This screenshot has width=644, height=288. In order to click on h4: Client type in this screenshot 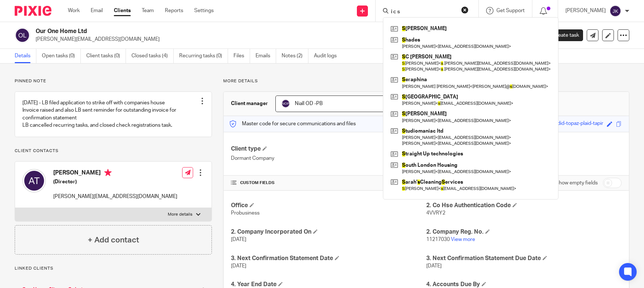, I will do `click(329, 149)`.